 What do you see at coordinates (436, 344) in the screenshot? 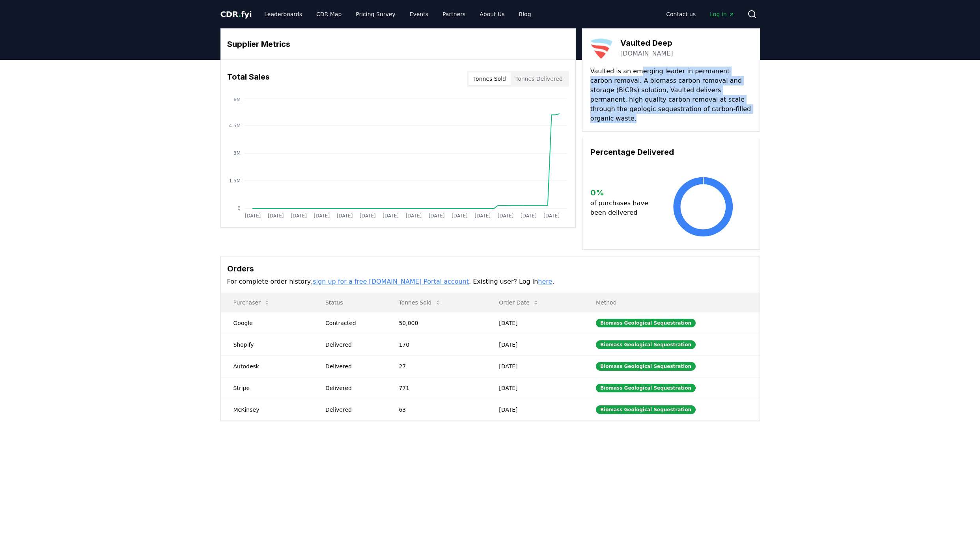
I see `td: 170` at bounding box center [436, 344].